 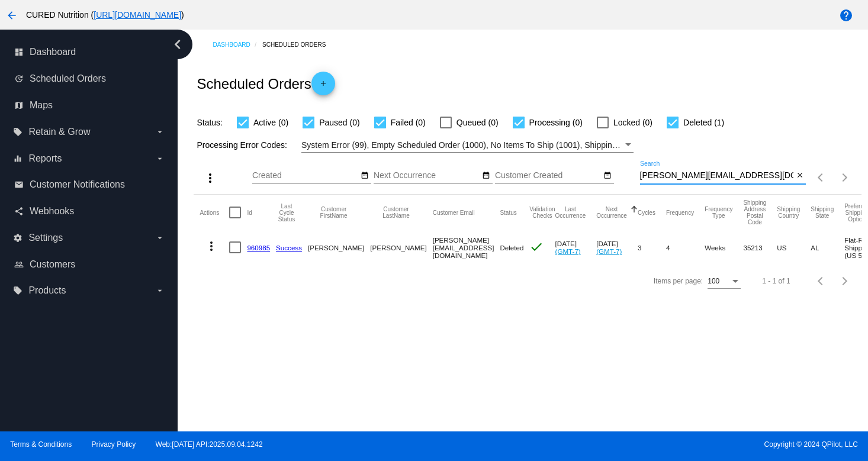 I want to click on a: Scheduled Orders, so click(x=299, y=44).